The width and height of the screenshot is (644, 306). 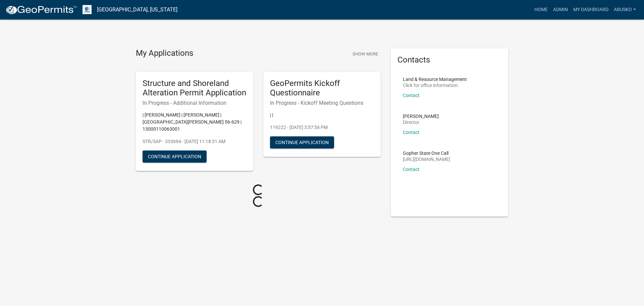 What do you see at coordinates (421, 122) in the screenshot?
I see `p: Director` at bounding box center [421, 122].